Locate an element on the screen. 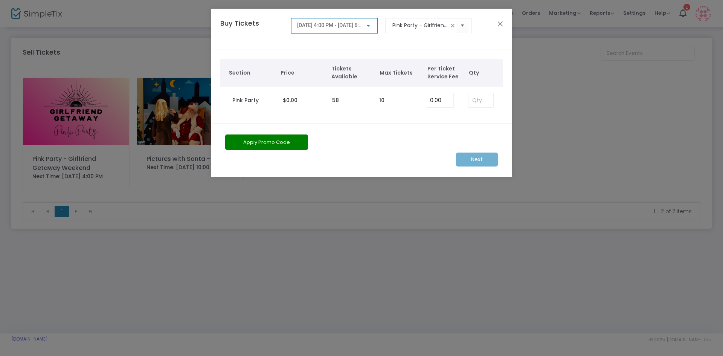 The height and width of the screenshot is (356, 723). span: Tickets Available is located at coordinates (352, 73).